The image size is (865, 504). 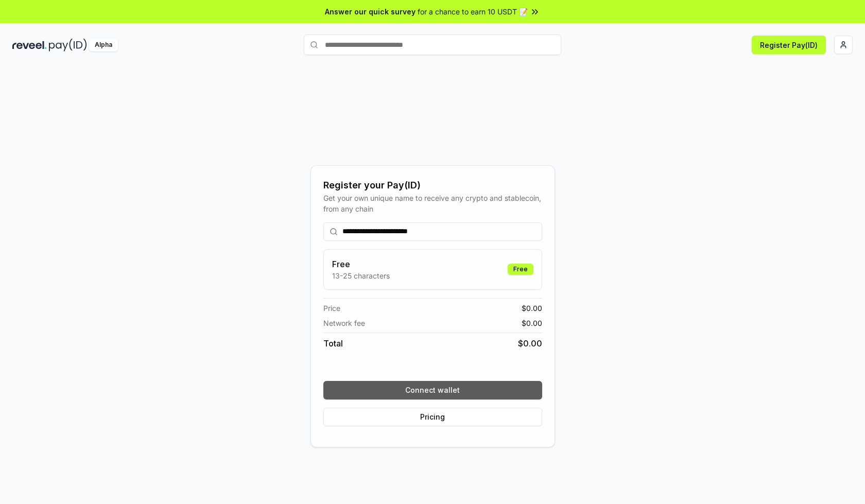 I want to click on div: Free, so click(x=521, y=269).